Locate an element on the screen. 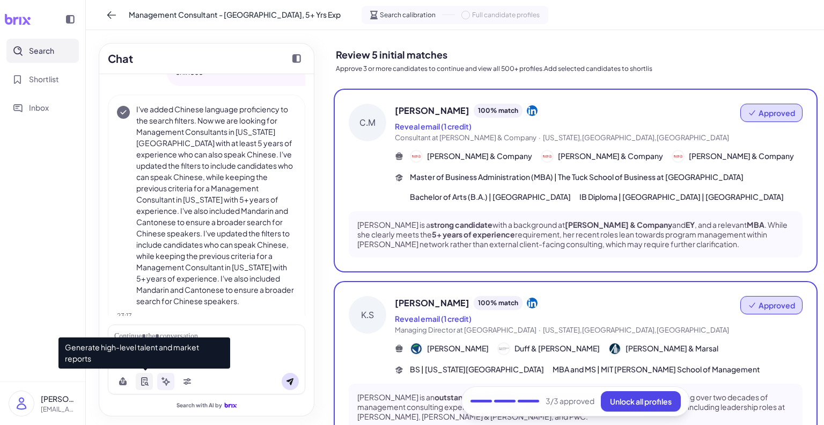 This screenshot has height=425, width=824. strong: 5+ years of experience is located at coordinates (473, 234).